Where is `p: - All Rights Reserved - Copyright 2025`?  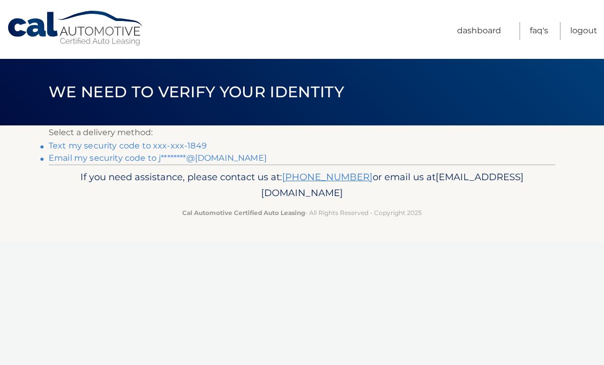 p: - All Rights Reserved - Copyright 2025 is located at coordinates (302, 212).